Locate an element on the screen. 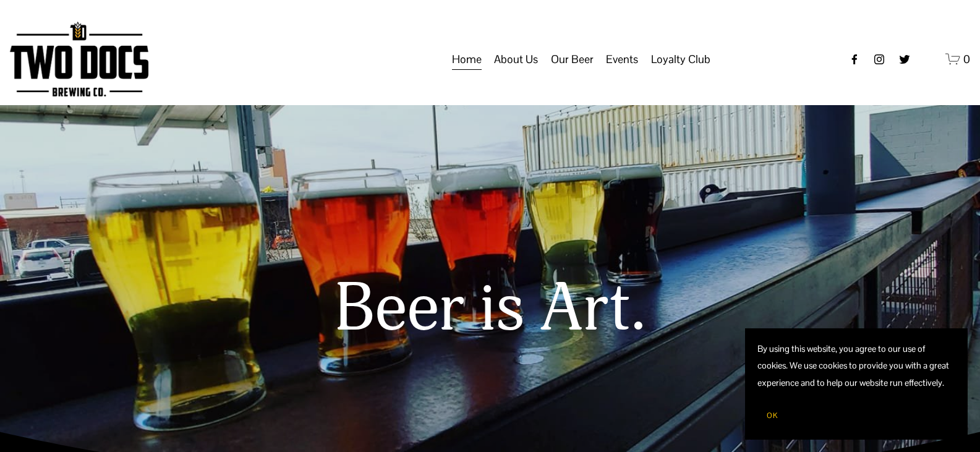 Image resolution: width=980 pixels, height=452 pixels. a: instagram-unauth is located at coordinates (879, 59).